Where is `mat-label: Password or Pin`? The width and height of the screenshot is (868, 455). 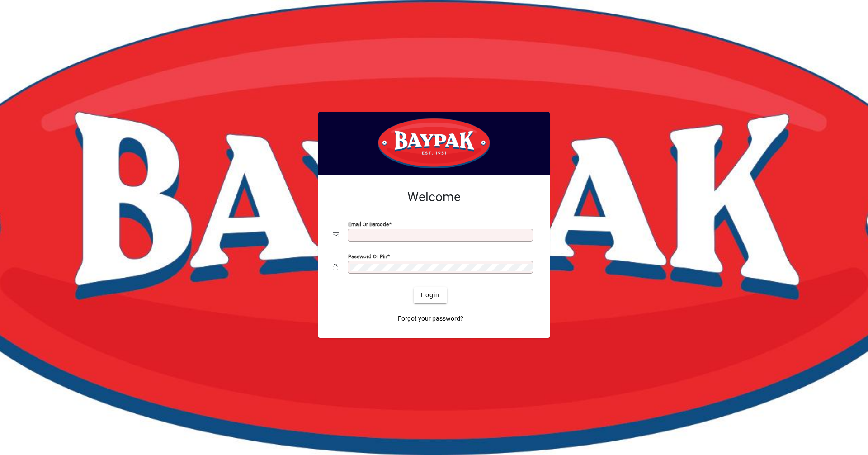 mat-label: Password or Pin is located at coordinates (367, 256).